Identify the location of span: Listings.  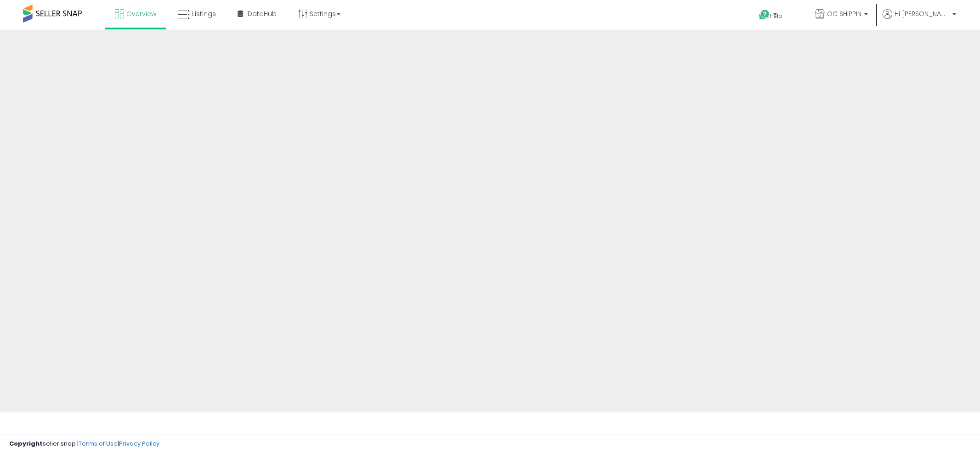
(204, 14).